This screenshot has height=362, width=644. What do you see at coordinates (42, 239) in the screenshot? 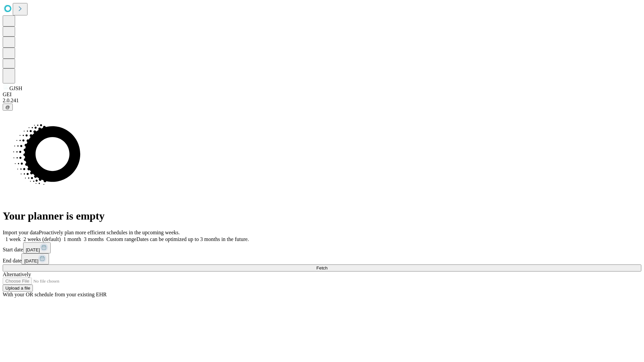
I see `span: 2 weeks (default)` at bounding box center [42, 239].